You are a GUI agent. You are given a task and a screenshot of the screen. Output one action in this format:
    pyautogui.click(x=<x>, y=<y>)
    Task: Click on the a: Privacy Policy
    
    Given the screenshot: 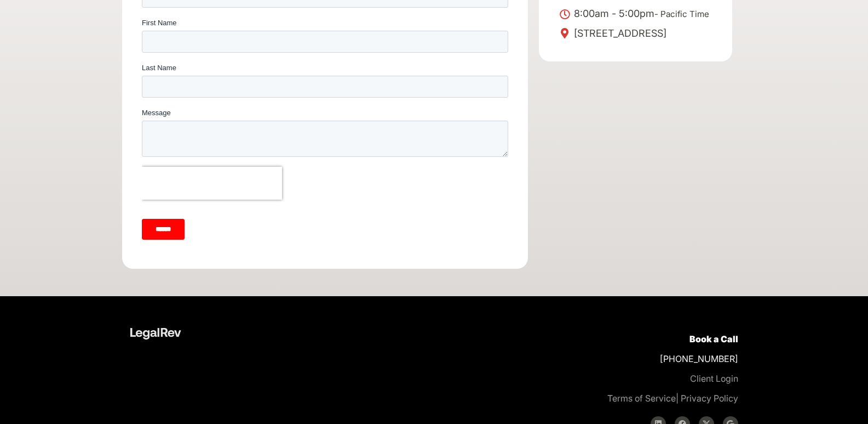 What is the action you would take?
    pyautogui.click(x=709, y=398)
    